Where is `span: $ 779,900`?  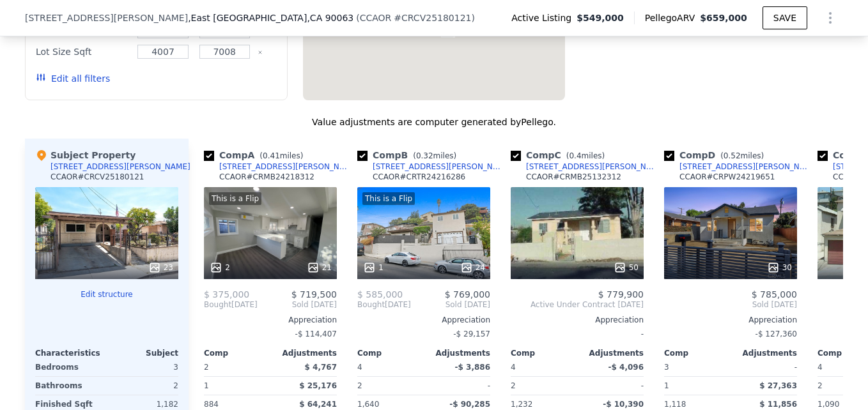 span: $ 779,900 is located at coordinates (620, 295).